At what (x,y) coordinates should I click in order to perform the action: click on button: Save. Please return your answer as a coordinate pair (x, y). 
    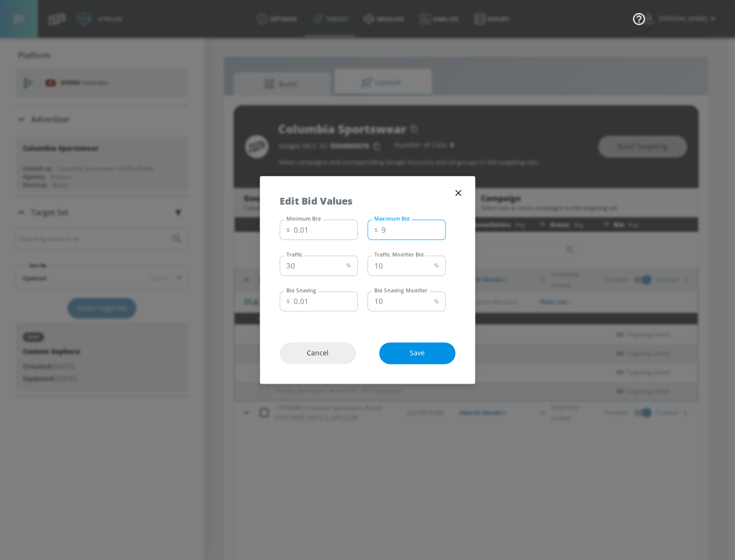
    Looking at the image, I should click on (417, 354).